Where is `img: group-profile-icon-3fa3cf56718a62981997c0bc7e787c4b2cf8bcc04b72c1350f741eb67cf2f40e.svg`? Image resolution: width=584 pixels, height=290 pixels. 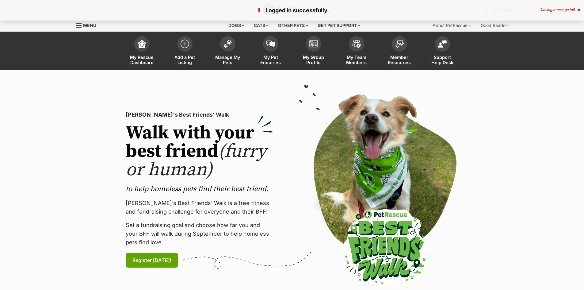
img: group-profile-icon-3fa3cf56718a62981997c0bc7e787c4b2cf8bcc04b72c1350f741eb67cf2f40e.svg is located at coordinates (314, 44).